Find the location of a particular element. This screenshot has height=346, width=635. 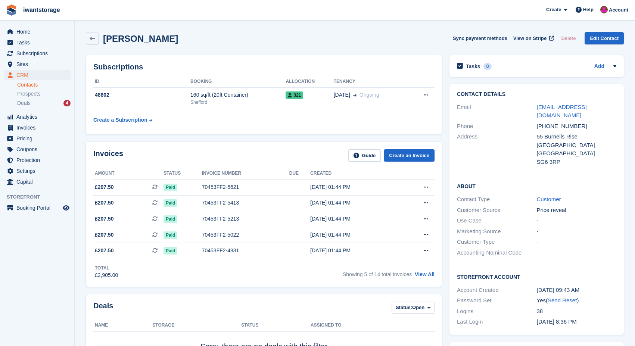

a: Send Reset is located at coordinates (563, 300).